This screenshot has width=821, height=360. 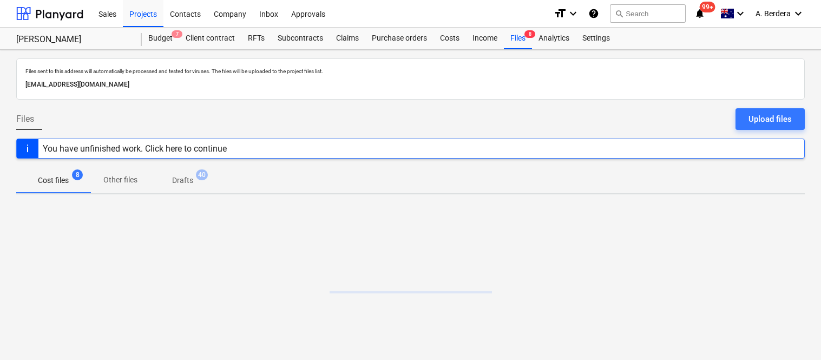 What do you see at coordinates (449, 38) in the screenshot?
I see `a: Costs` at bounding box center [449, 38].